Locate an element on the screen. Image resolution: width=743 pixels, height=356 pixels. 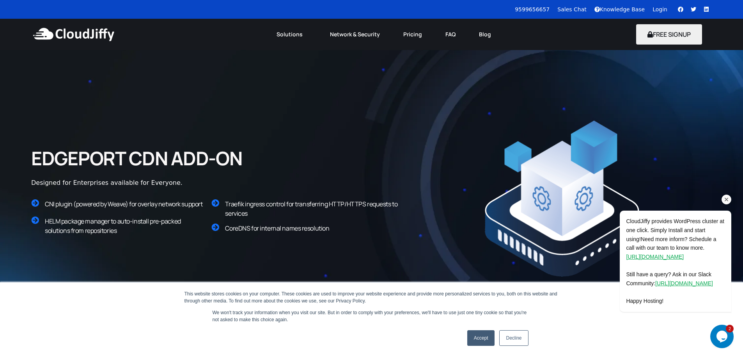
a: Network & Security is located at coordinates (355, 34).